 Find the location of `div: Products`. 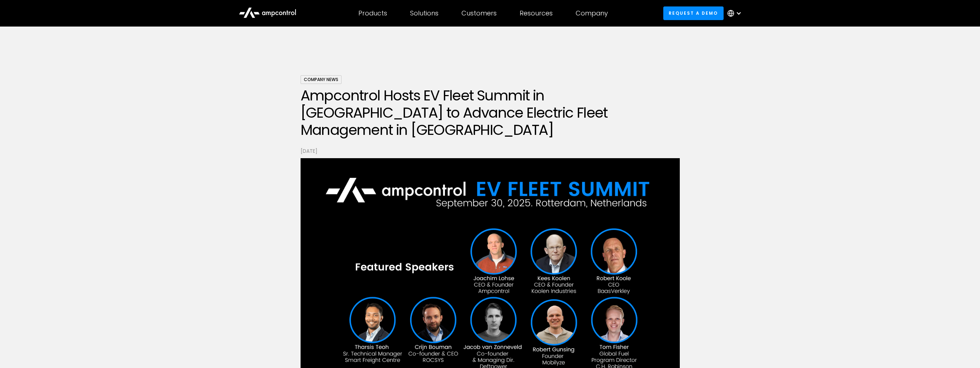

div: Products is located at coordinates (373, 13).